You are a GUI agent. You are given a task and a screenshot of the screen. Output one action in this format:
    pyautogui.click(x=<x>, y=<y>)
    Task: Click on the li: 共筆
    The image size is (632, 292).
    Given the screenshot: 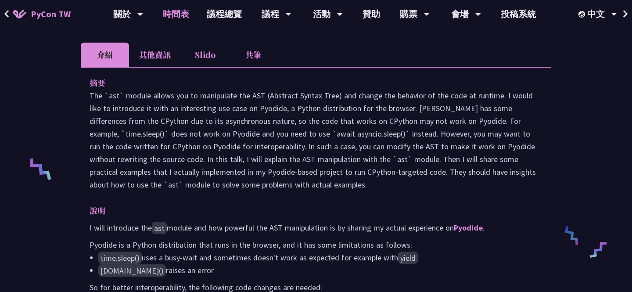 What is the action you would take?
    pyautogui.click(x=253, y=54)
    